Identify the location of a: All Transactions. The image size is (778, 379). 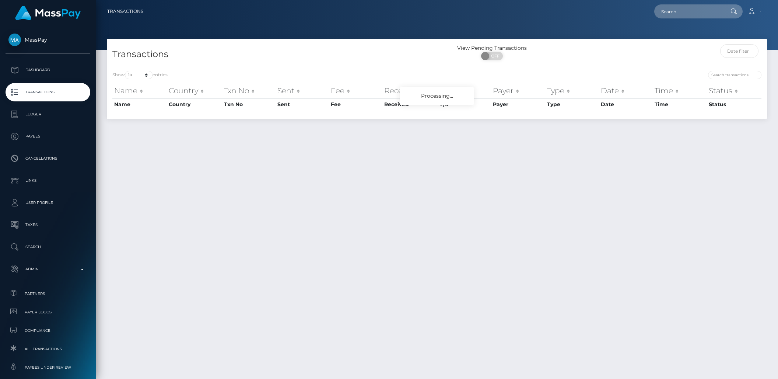
(48, 349).